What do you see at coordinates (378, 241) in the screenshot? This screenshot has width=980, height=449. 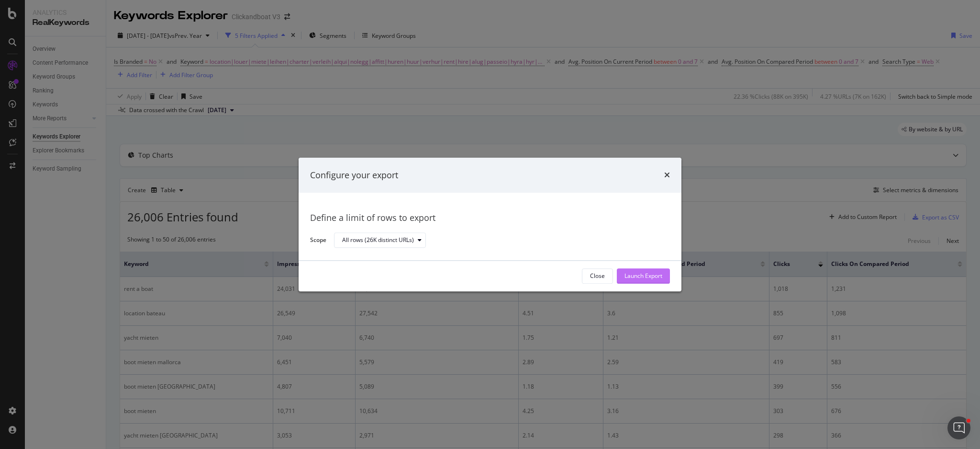 I see `div: All rows (26K distinct URLs)` at bounding box center [378, 241].